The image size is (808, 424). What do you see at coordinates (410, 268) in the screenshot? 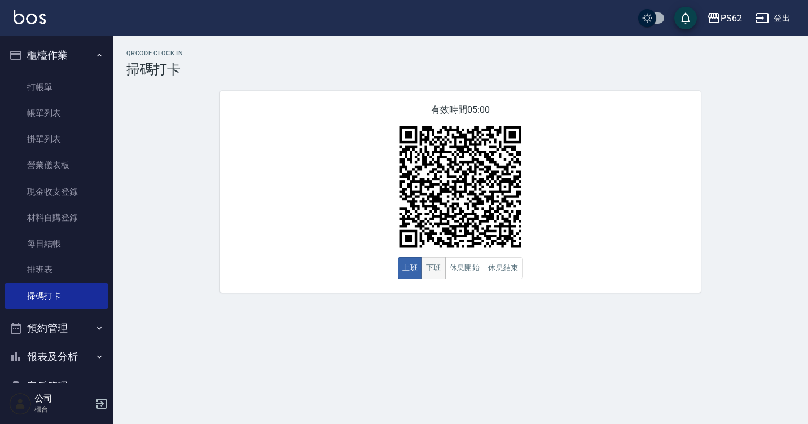
I see `button: 上班` at bounding box center [410, 268].